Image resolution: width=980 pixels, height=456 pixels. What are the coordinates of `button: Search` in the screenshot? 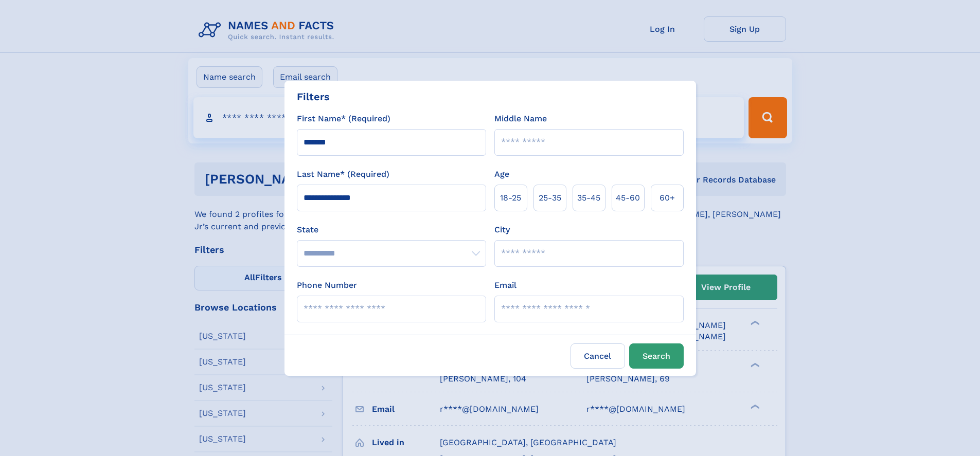 It's located at (656, 356).